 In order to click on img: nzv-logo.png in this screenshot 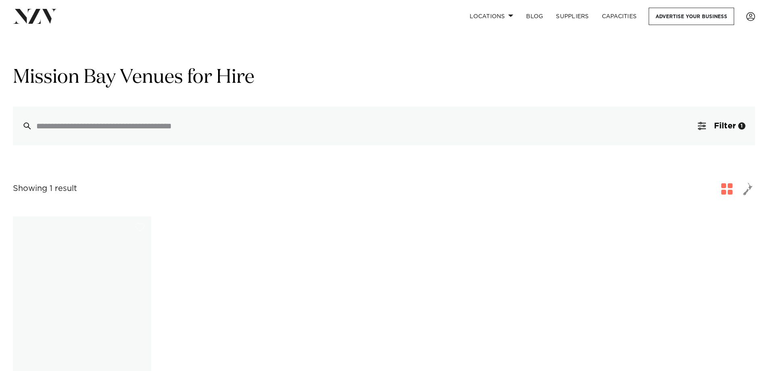, I will do `click(35, 16)`.